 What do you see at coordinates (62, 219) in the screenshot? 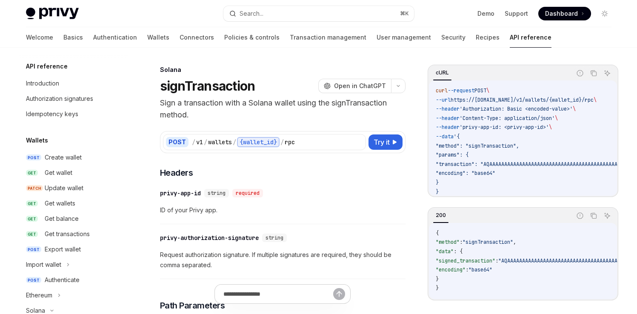
I see `div: Get balance` at bounding box center [62, 219].